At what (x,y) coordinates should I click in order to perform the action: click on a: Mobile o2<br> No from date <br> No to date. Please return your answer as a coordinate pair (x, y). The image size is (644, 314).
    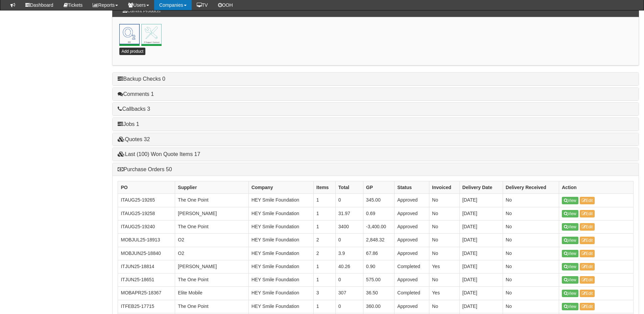
    Looking at the image, I should click on (129, 34).